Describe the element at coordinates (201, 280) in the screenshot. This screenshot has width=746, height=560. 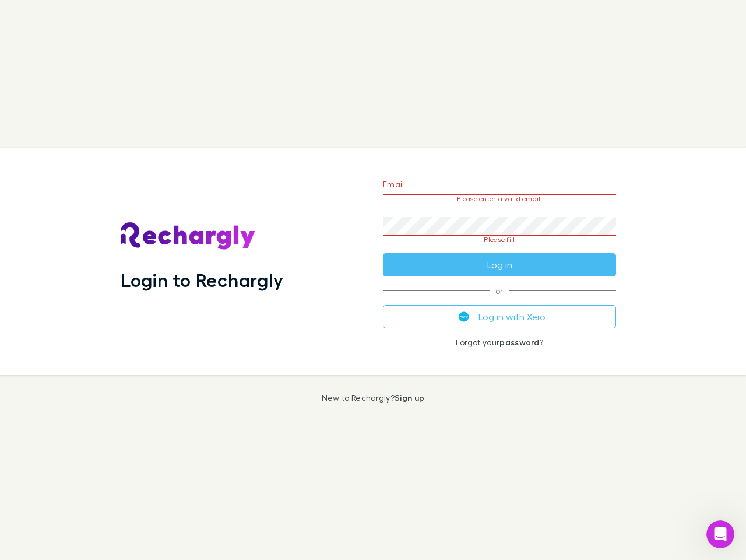
I see `h1: Login to Rechargly` at that location.